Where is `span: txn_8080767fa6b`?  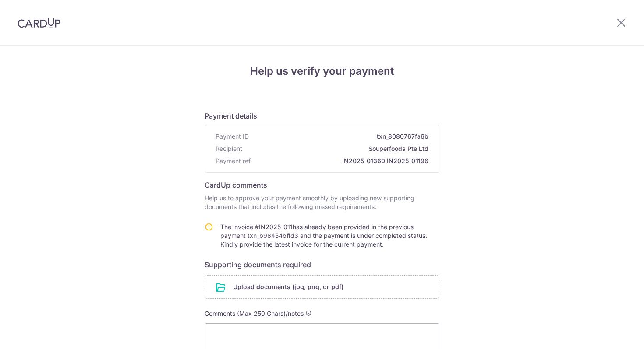
span: txn_8080767fa6b is located at coordinates (341, 137).